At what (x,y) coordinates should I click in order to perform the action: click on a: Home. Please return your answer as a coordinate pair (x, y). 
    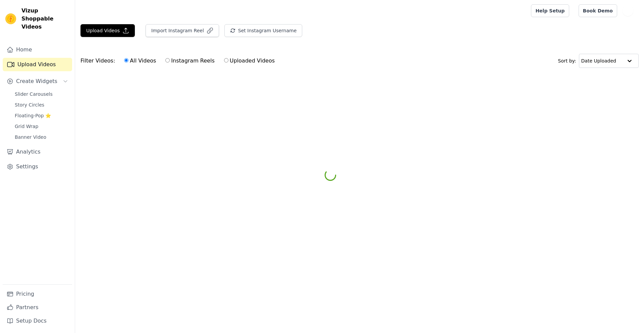
    Looking at the image, I should click on (37, 50).